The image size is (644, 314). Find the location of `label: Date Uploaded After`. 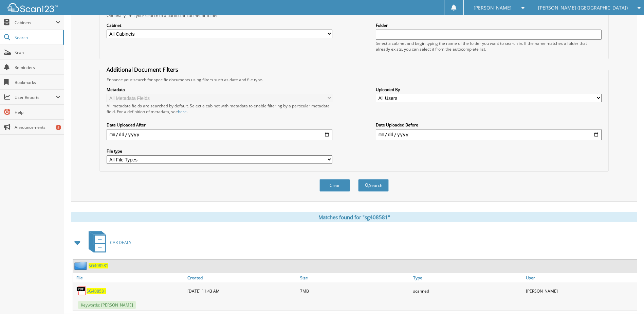

label: Date Uploaded After is located at coordinates (219, 125).